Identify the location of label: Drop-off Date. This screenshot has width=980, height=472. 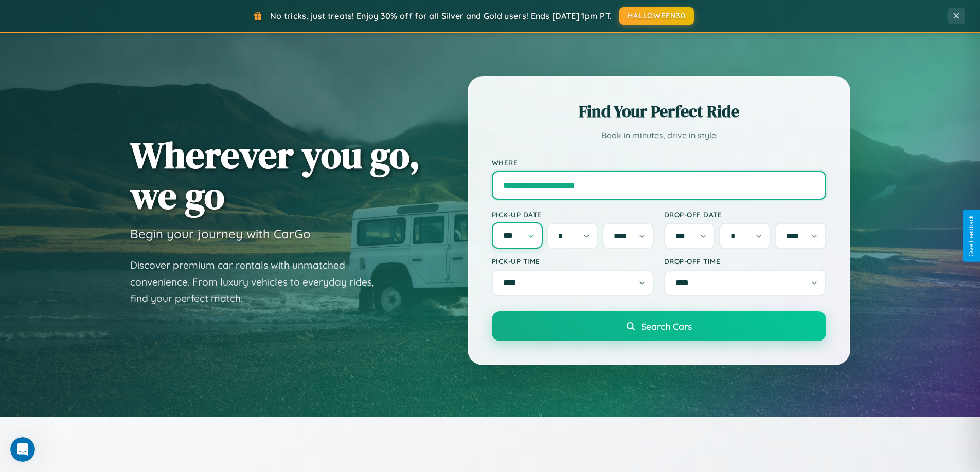
(745, 214).